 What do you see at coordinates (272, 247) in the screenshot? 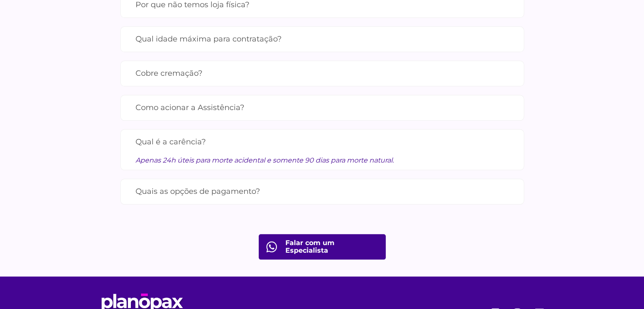
I see `img: fale com consultor` at bounding box center [272, 247].